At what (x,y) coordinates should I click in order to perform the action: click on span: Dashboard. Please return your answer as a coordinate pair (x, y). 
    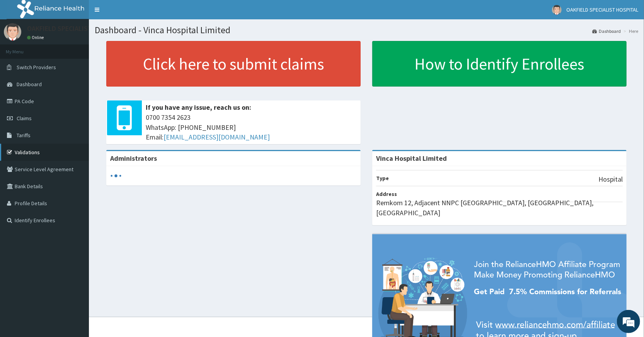
    Looking at the image, I should click on (29, 84).